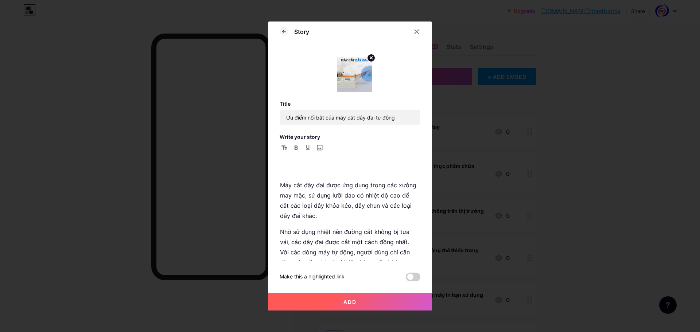 This screenshot has width=700, height=332. What do you see at coordinates (354, 74) in the screenshot?
I see `img: link_thumbnail` at bounding box center [354, 74].